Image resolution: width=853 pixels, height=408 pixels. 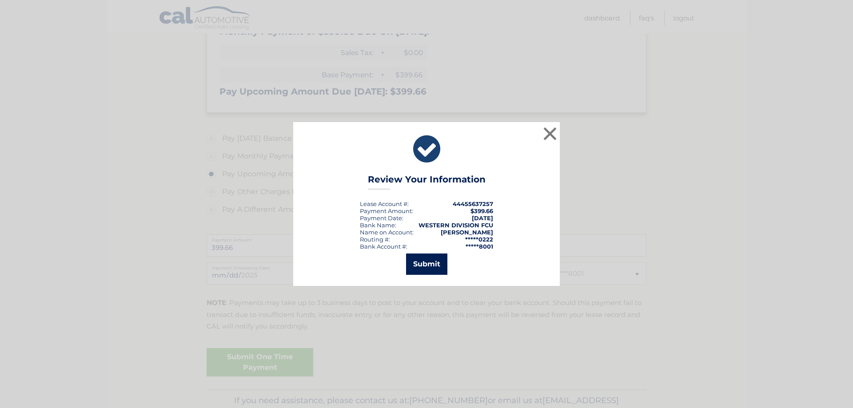 What do you see at coordinates (473, 204) in the screenshot?
I see `strong: 44455637257` at bounding box center [473, 204].